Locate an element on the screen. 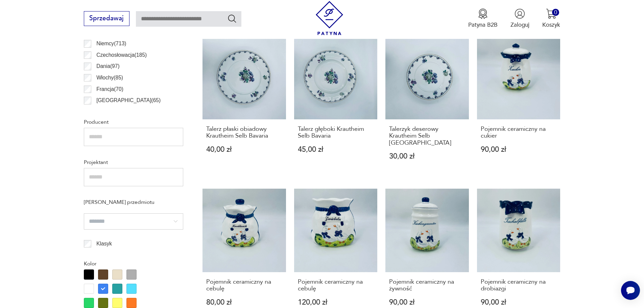  p: 80,00 zł is located at coordinates (244, 302).